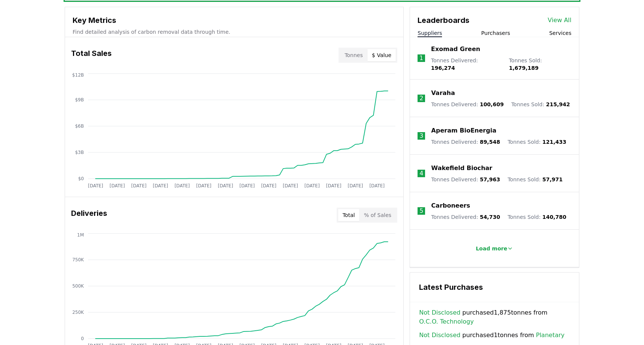  What do you see at coordinates (80, 235) in the screenshot?
I see `tspan: 1M` at bounding box center [80, 235].